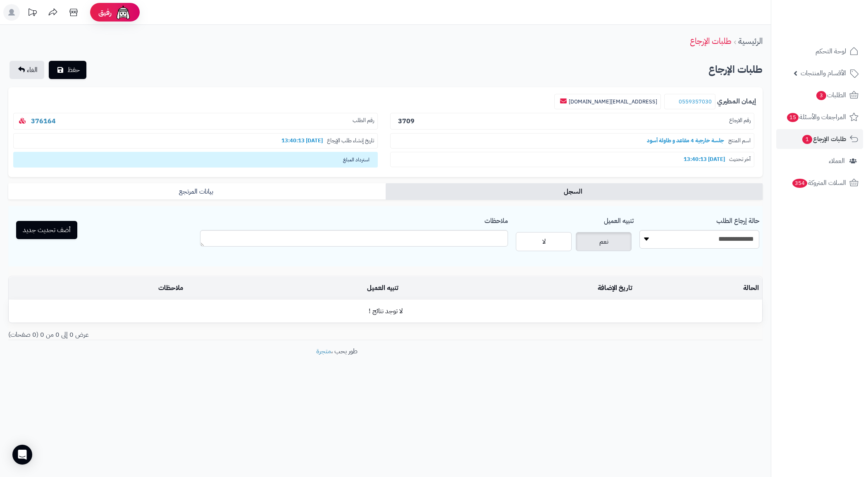  Describe the element at coordinates (406, 121) in the screenshot. I see `b: 3709` at that location.